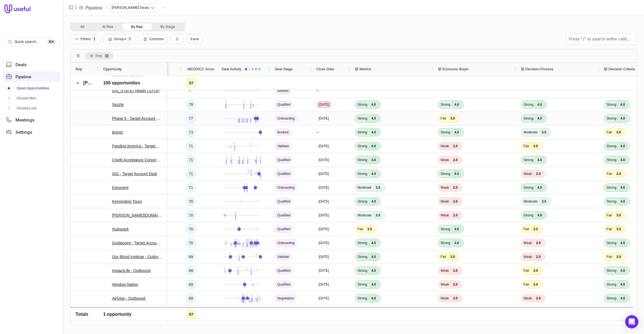  Describe the element at coordinates (71, 8) in the screenshot. I see `button: Collapse sidebar` at that location.